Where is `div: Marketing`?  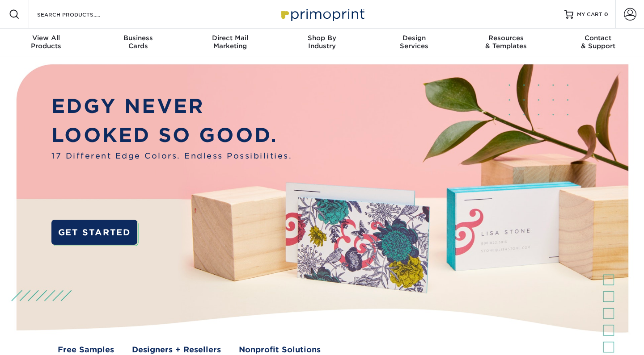
div: Marketing is located at coordinates (230, 42).